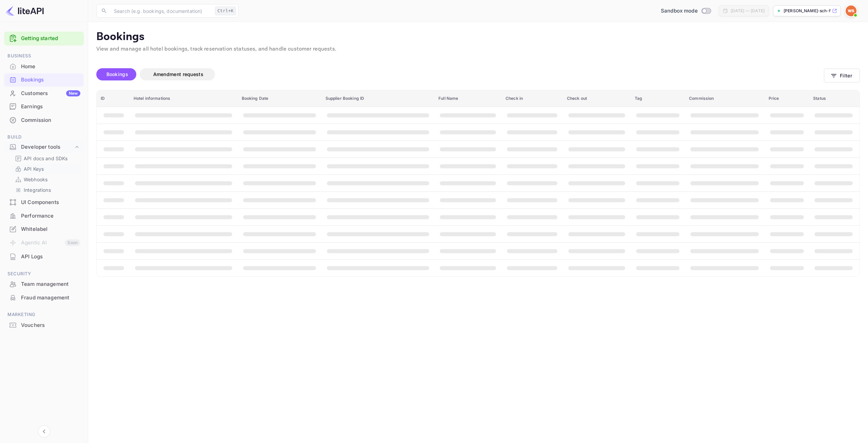  Describe the element at coordinates (44, 324) in the screenshot. I see `a: Vouchers` at that location.